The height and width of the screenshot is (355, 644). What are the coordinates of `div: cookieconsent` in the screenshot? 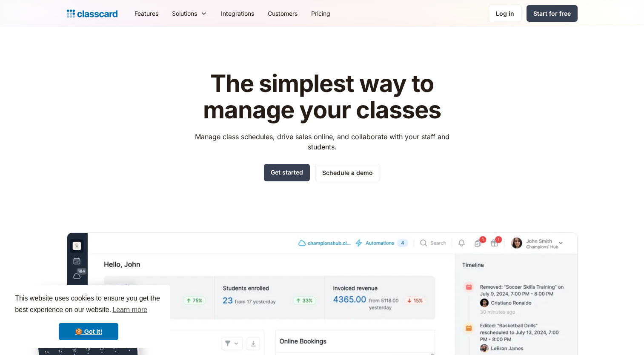 It's located at (89, 317).